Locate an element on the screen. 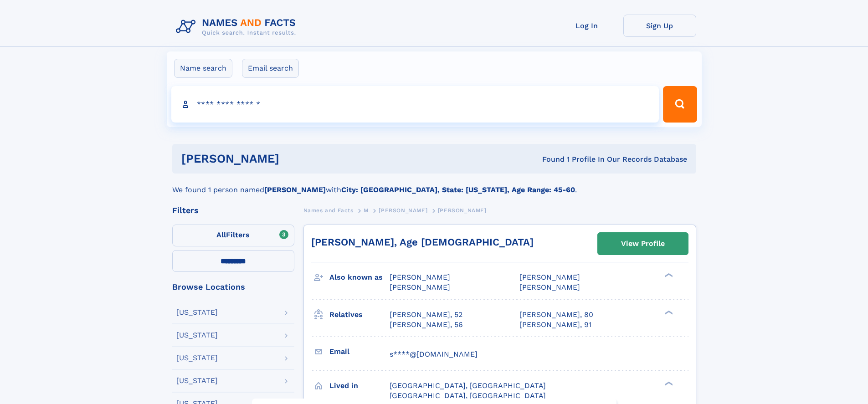 The image size is (868, 404). div: We found 1 person named with . is located at coordinates (434, 185).